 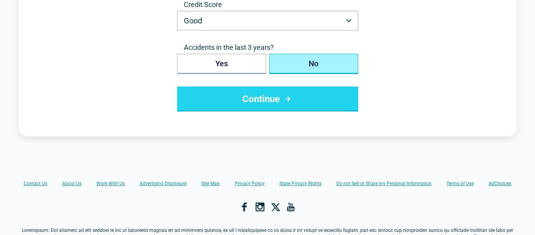 I want to click on a: X, so click(x=275, y=207).